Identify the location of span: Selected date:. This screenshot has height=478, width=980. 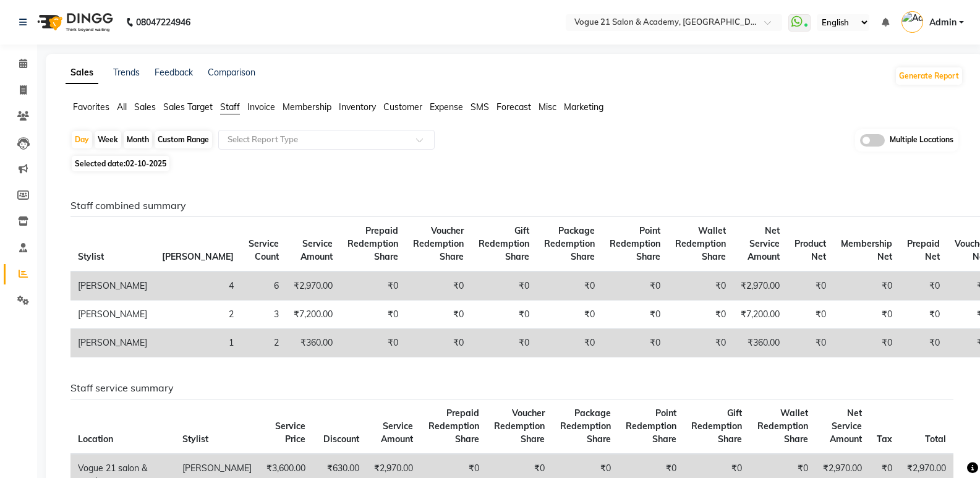
(121, 163).